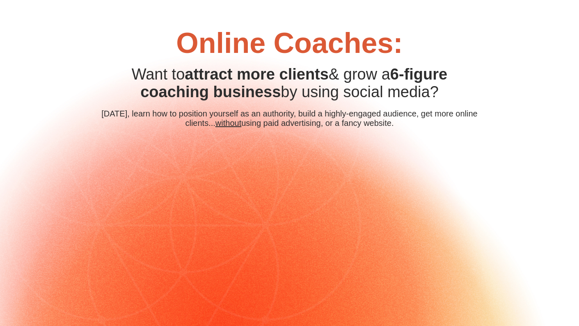  Describe the element at coordinates (228, 123) in the screenshot. I see `u: without` at that location.